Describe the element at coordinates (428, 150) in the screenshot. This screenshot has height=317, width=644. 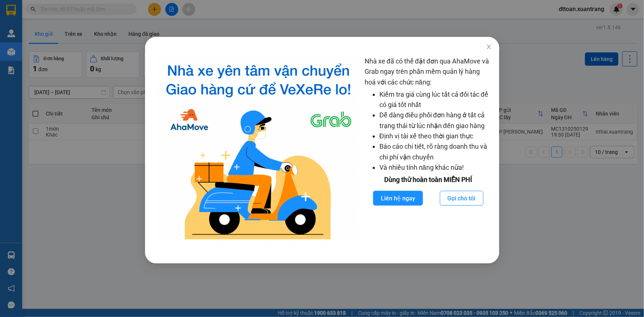
I see `div: Nhà xe đã có thể đặt đơn qua AhaMove và Grab ngay trên phần mềm quản lý hàng hoá với các chức năng:` at that location.